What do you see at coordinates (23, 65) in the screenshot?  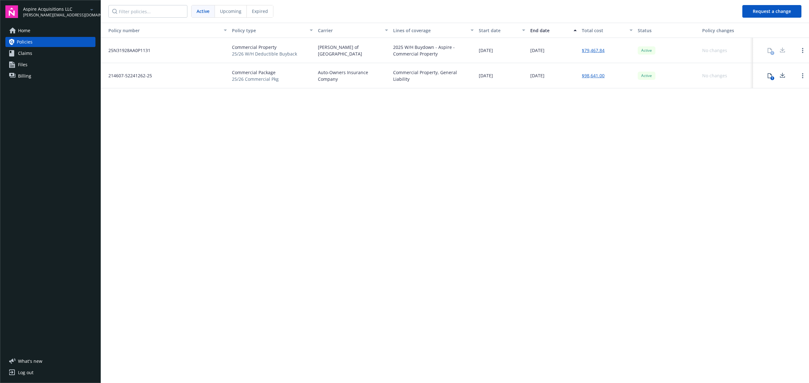 I see `span: Files` at bounding box center [23, 65].